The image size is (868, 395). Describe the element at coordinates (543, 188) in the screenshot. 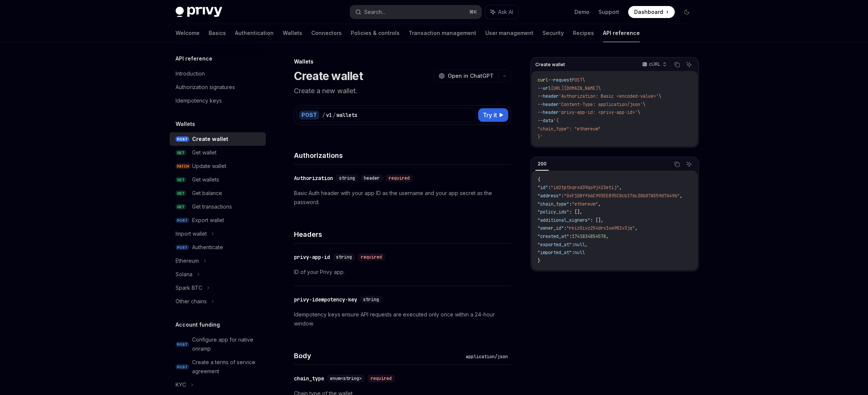

I see `span: "id"` at that location.